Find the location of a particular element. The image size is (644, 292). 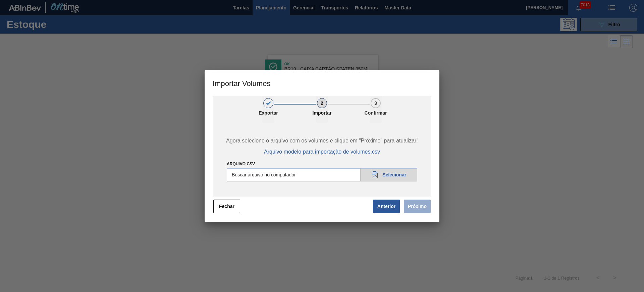

button: Fechar is located at coordinates (227, 206).